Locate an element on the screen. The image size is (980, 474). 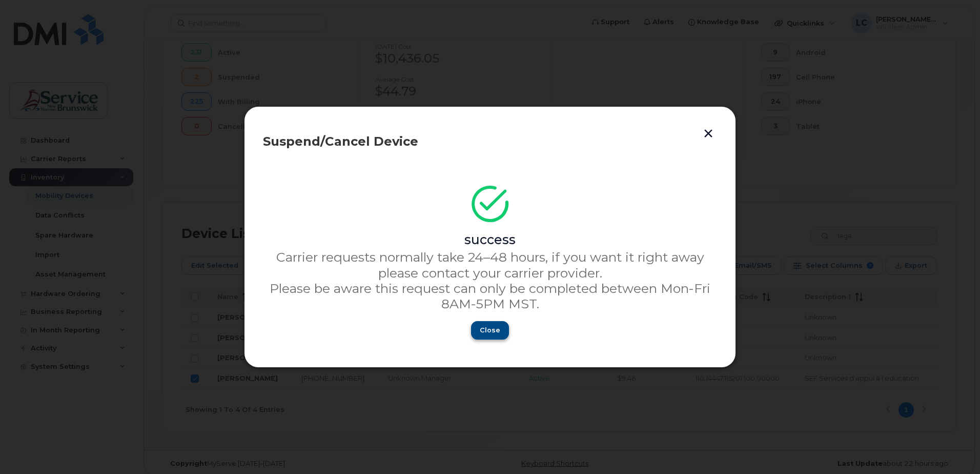
p: Carrier requests normally take 24–48 hours, if you want it right away please contact your carrier... is located at coordinates (490, 265).